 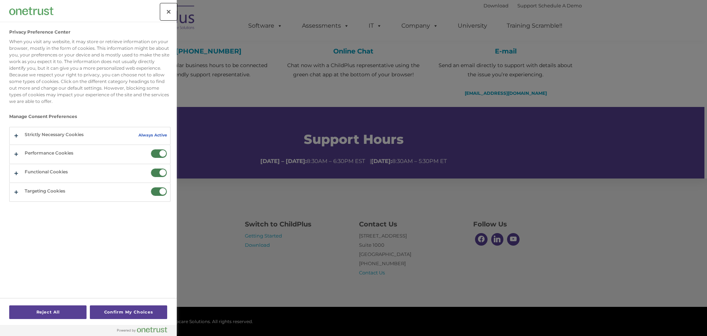 What do you see at coordinates (90, 118) in the screenshot?
I see `h3: Manage Consent Preferences` at bounding box center [90, 118].